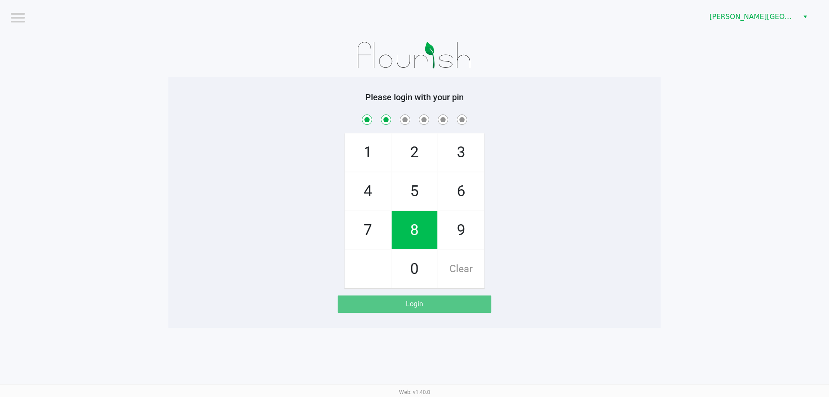  Describe the element at coordinates (415, 152) in the screenshot. I see `span: 2` at that location.